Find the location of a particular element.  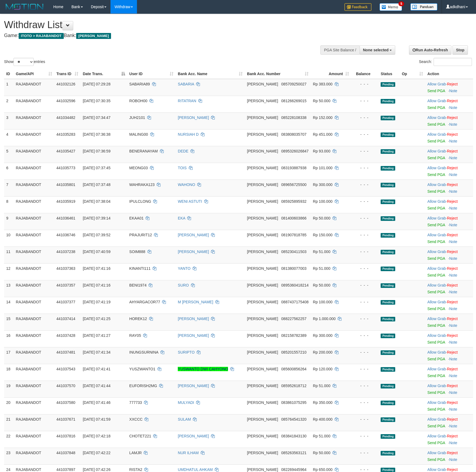

a: NUR ILHAM is located at coordinates (188, 453).